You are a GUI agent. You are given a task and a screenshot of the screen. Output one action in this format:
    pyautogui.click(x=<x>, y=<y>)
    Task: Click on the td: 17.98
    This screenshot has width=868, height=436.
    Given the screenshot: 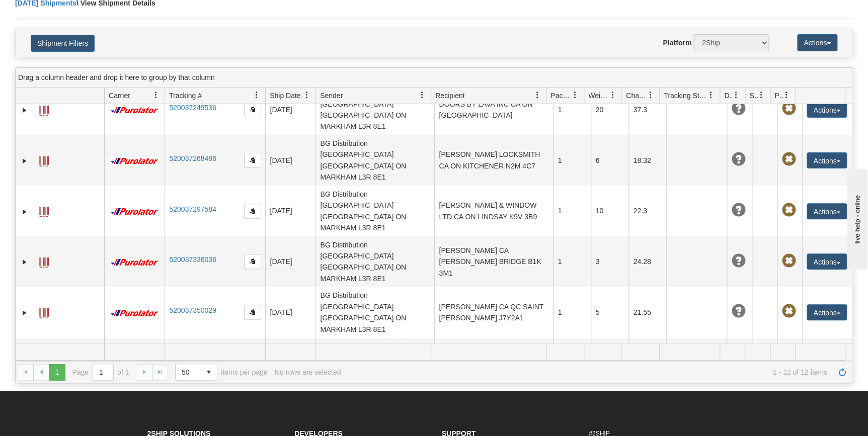 What is the action you would take?
    pyautogui.click(x=647, y=357)
    